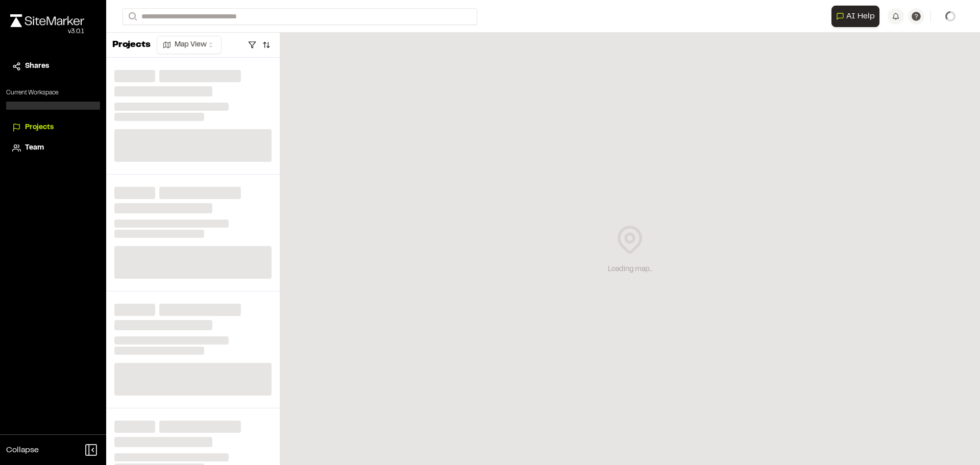 The height and width of the screenshot is (465, 980). Describe the element at coordinates (53, 148) in the screenshot. I see `a: Team` at that location.